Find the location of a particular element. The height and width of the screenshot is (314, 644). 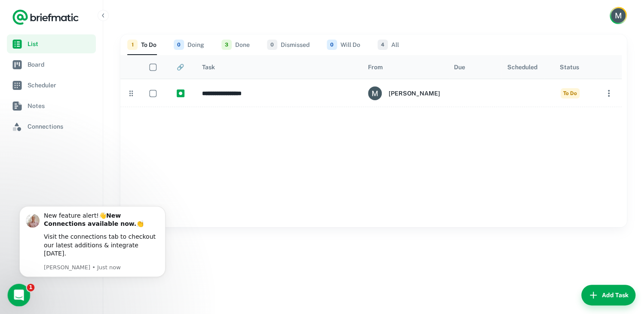

span: Scheduler is located at coordinates (60, 85).